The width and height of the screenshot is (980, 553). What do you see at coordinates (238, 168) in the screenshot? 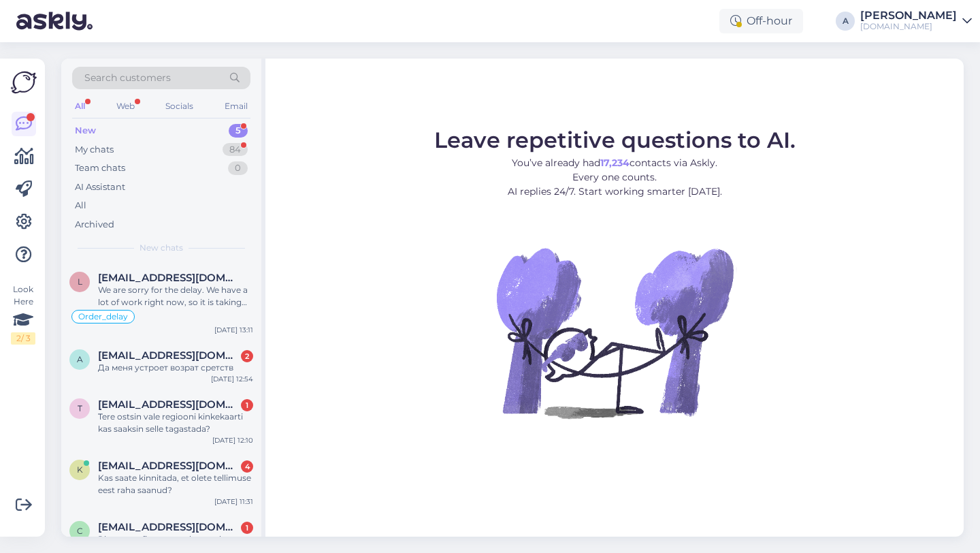
I see `div: 0` at bounding box center [238, 168].